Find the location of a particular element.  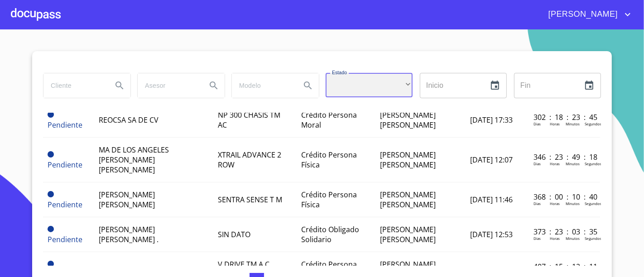

span: REOCSA SA DE CV is located at coordinates (128, 120).